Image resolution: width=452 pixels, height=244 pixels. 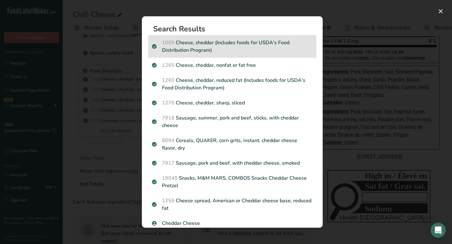 I want to click on h1: Search Results, so click(x=235, y=29).